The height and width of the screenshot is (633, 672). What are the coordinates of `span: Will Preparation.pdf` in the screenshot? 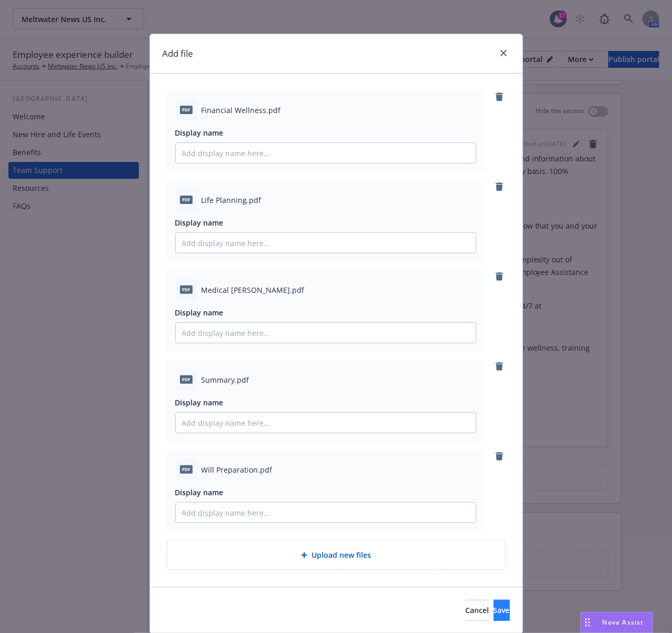 It's located at (236, 469).